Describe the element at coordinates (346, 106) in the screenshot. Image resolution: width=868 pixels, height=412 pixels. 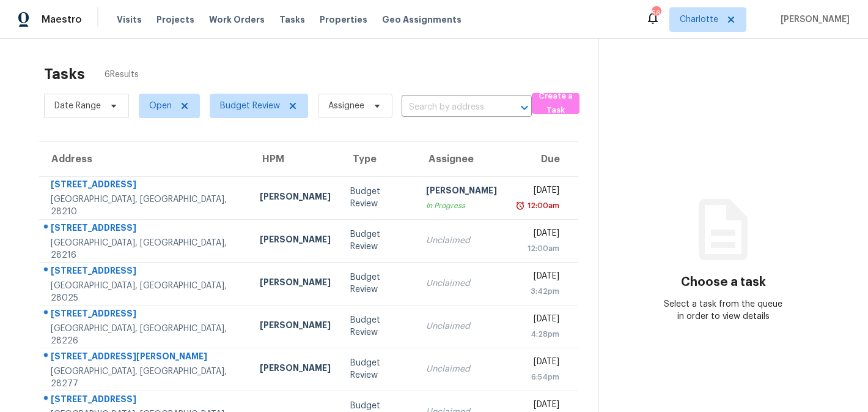
I see `span: Assignee` at that location.